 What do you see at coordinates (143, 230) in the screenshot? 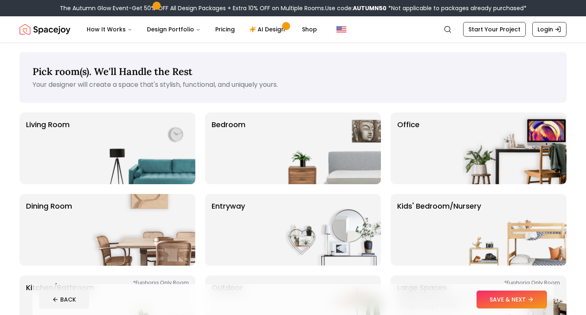
I see `img: Dining Room` at bounding box center [143, 230].